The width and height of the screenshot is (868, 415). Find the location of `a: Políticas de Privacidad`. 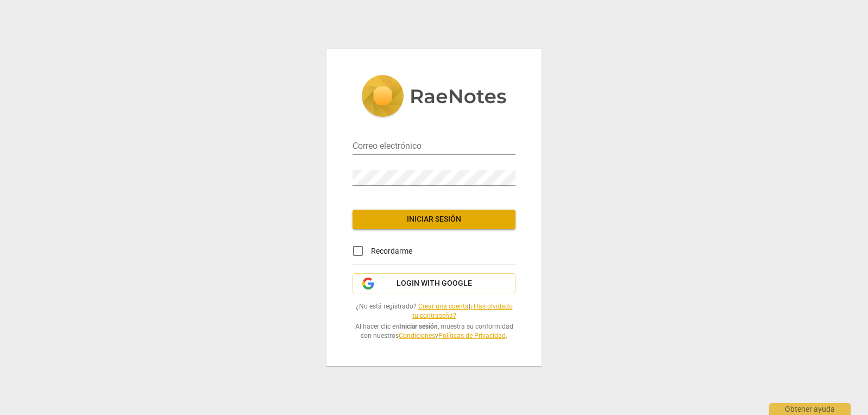

a: Políticas de Privacidad is located at coordinates (472, 336).